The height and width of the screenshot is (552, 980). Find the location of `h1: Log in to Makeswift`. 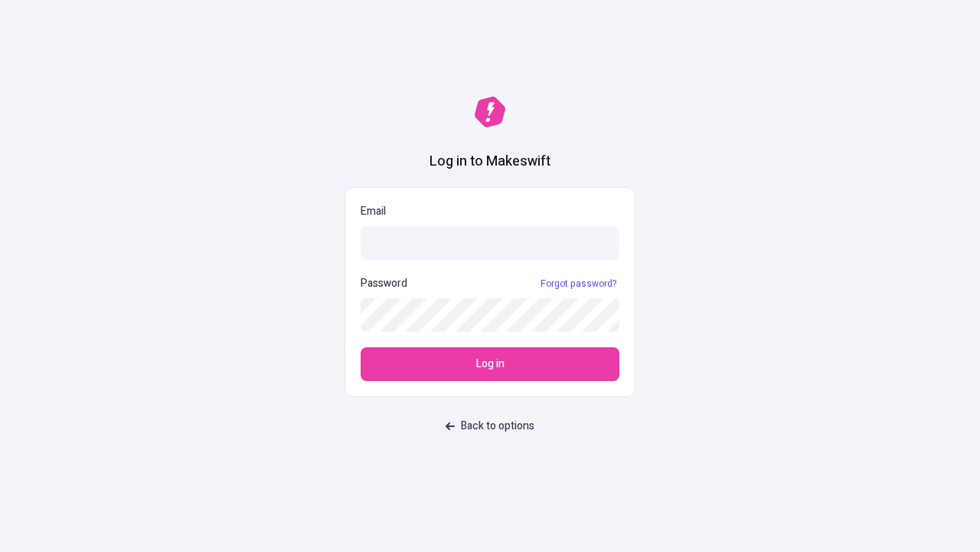

h1: Log in to Makeswift is located at coordinates (490, 162).